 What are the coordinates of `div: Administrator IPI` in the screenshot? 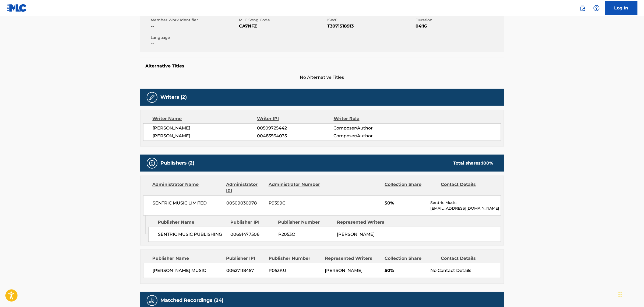 It's located at (246, 188).